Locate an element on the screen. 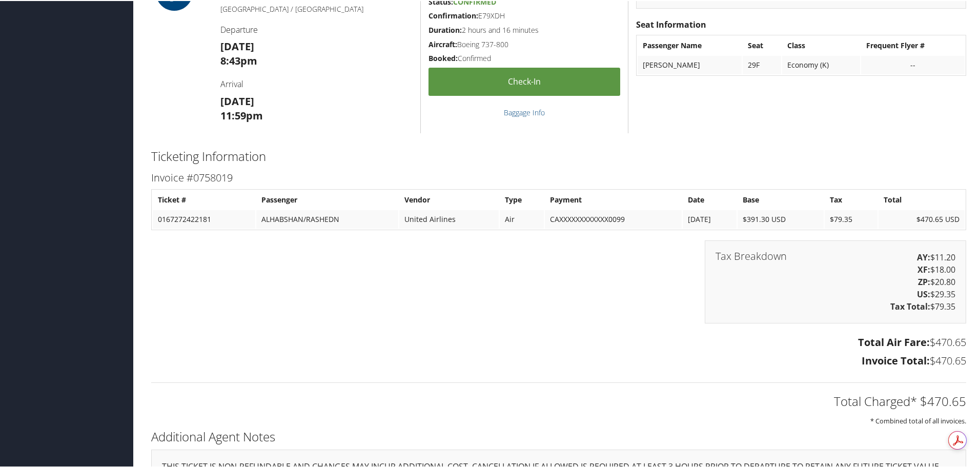 Image resolution: width=980 pixels, height=467 pixels. td: ALHABSHAN/RASHEDN is located at coordinates (327, 218).